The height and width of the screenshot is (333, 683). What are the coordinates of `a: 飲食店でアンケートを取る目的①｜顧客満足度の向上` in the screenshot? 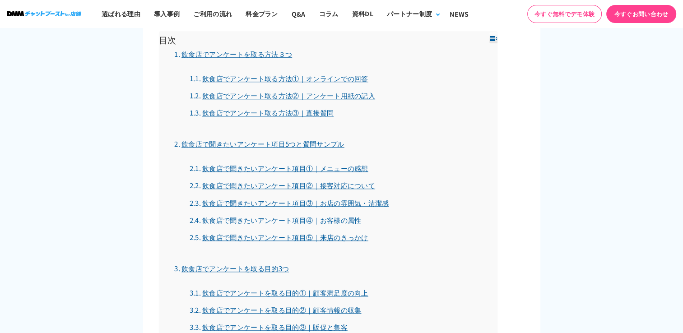 It's located at (279, 293).